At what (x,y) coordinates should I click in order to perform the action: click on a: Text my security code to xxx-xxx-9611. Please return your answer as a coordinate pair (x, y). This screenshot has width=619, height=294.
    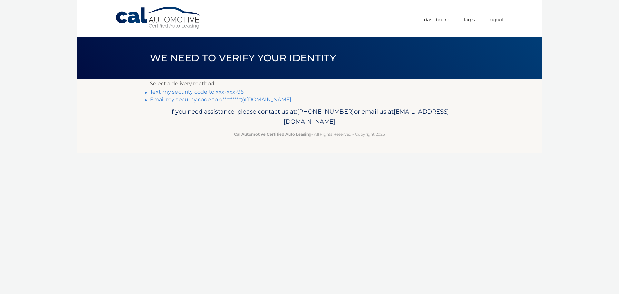
    Looking at the image, I should click on (199, 92).